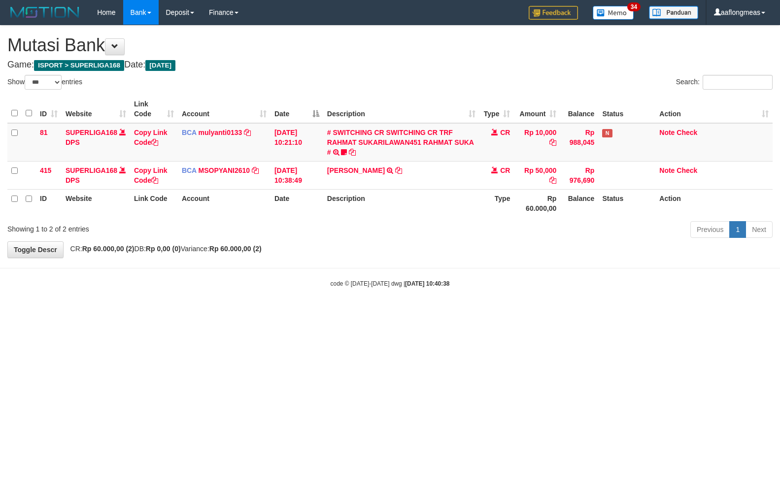 This screenshot has width=780, height=494. What do you see at coordinates (45, 170) in the screenshot?
I see `span: 415` at bounding box center [45, 170].